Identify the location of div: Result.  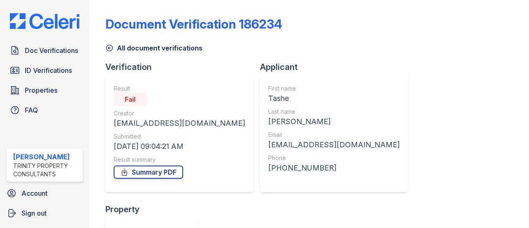
(179, 88).